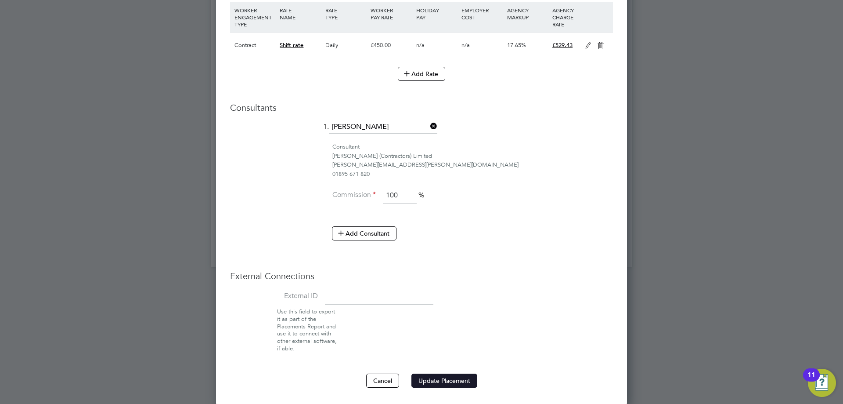 The width and height of the screenshot is (843, 404). Describe the element at coordinates (822, 383) in the screenshot. I see `button: Open Resource Center, 11 new notifications` at that location.